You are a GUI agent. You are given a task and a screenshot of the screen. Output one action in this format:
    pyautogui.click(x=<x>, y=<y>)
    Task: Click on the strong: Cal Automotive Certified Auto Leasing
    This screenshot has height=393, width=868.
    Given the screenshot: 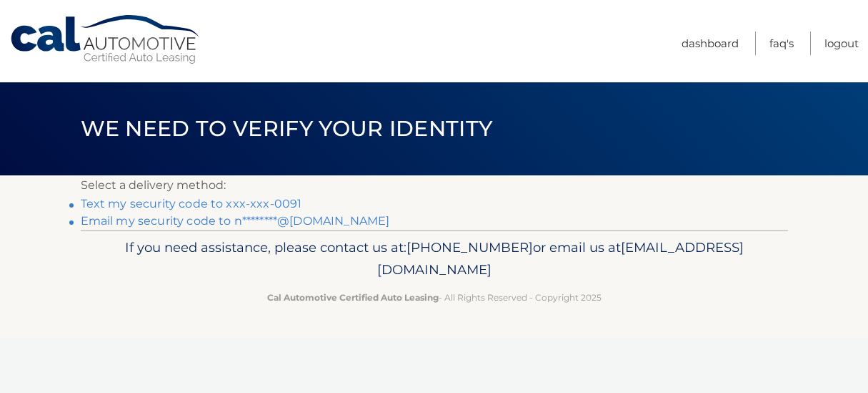 What is the action you would take?
    pyautogui.click(x=353, y=297)
    